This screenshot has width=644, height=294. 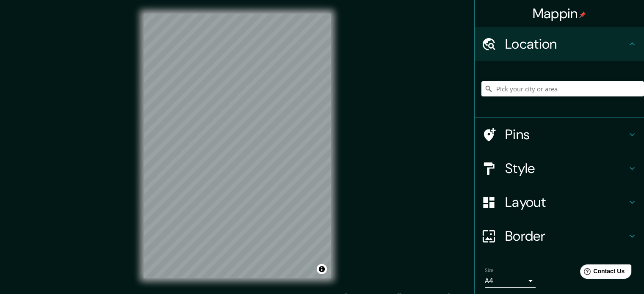 What do you see at coordinates (559, 44) in the screenshot?
I see `div: Location` at bounding box center [559, 44].